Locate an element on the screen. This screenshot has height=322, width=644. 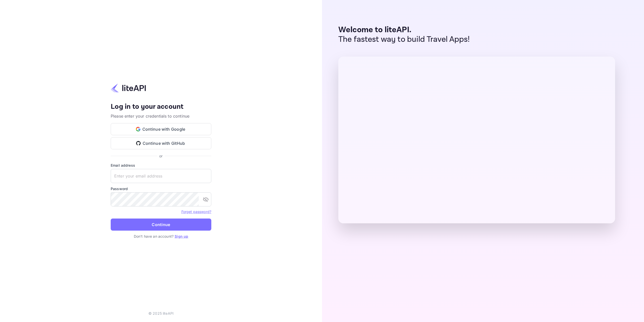
button: Continue is located at coordinates (161, 224).